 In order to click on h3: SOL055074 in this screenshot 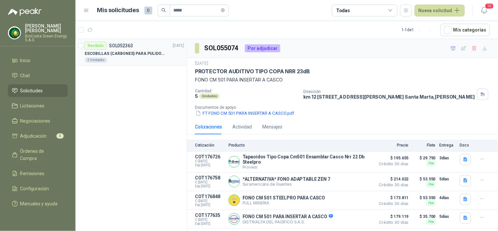, I will do `click(222, 48)`.